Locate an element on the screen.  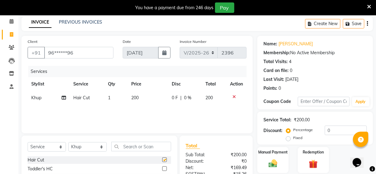
button: +91 is located at coordinates (36, 53).